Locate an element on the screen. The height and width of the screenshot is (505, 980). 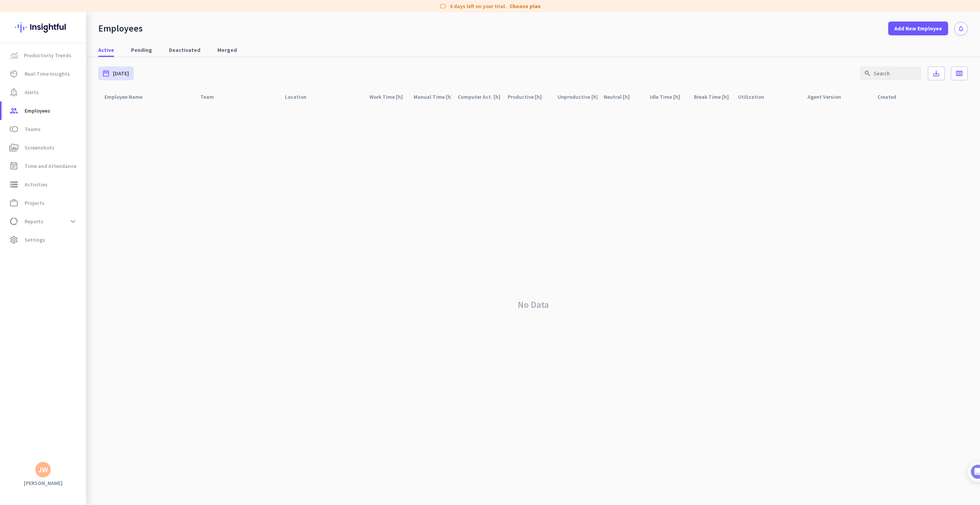
div: Agent Version is located at coordinates (829, 97).